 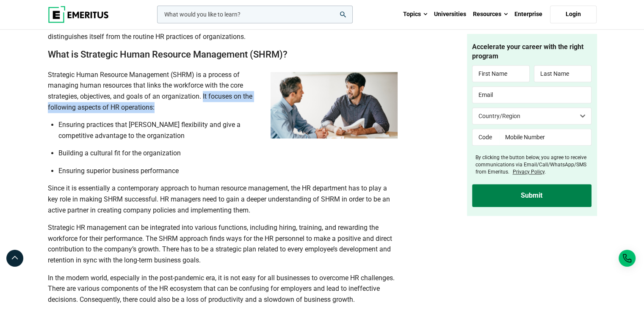 What do you see at coordinates (532, 196) in the screenshot?
I see `input: Submit` at bounding box center [532, 196].